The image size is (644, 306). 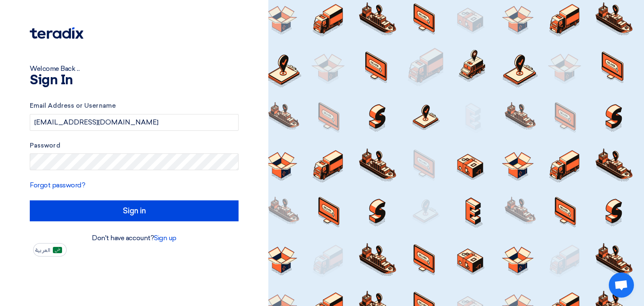 I want to click on div: Open chat, so click(x=621, y=285).